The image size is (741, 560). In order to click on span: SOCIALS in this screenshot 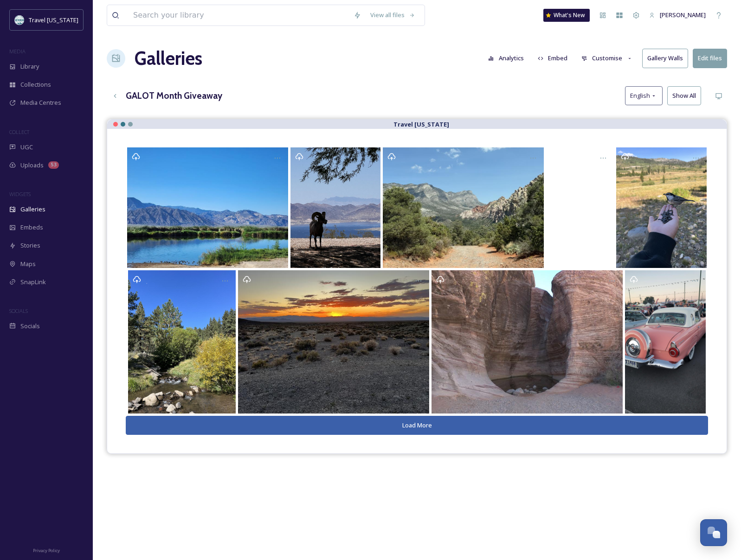, I will do `click(18, 311)`.